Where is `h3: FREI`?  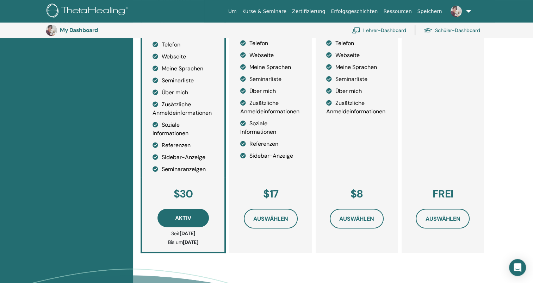
h3: FREI is located at coordinates (443, 194).